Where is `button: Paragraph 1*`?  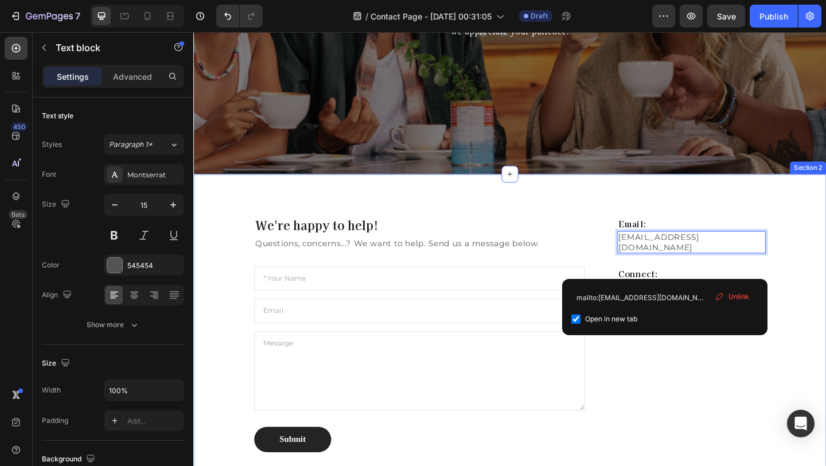
button: Paragraph 1* is located at coordinates (144, 144).